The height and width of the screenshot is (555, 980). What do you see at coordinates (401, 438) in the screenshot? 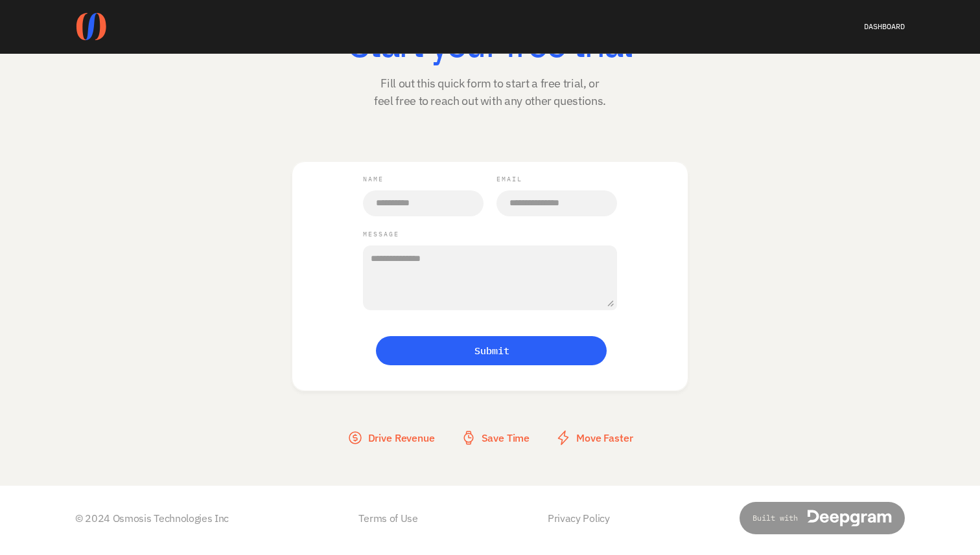
I see `p: Drive Revenue` at bounding box center [401, 438].